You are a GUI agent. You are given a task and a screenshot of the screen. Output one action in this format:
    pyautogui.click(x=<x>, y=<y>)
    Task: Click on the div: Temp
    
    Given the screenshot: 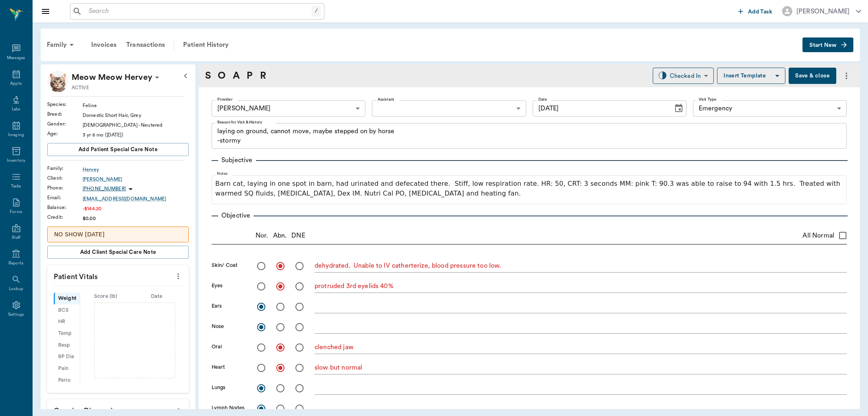 What is the action you would take?
    pyautogui.click(x=67, y=333)
    